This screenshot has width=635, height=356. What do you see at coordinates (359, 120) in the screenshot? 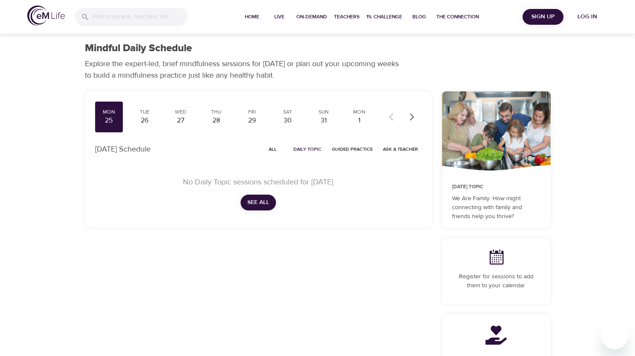
I see `div: 1` at bounding box center [359, 120].